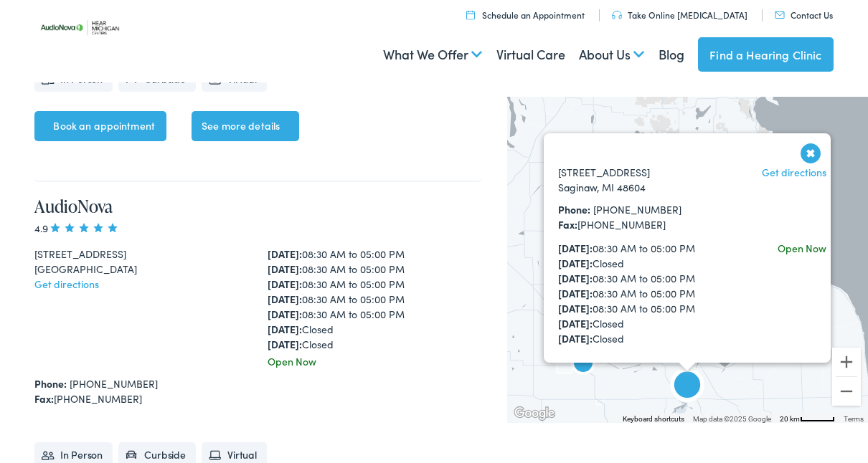 The width and height of the screenshot is (868, 463). Describe the element at coordinates (375, 299) in the screenshot. I see `div: 08:30 AM to 05:00 PM 08:30 AM to 05:00 PM 08:30 AM to 05:00 PM 08:30 AM to 05:00 PM 08:30 AM to 0...` at that location.